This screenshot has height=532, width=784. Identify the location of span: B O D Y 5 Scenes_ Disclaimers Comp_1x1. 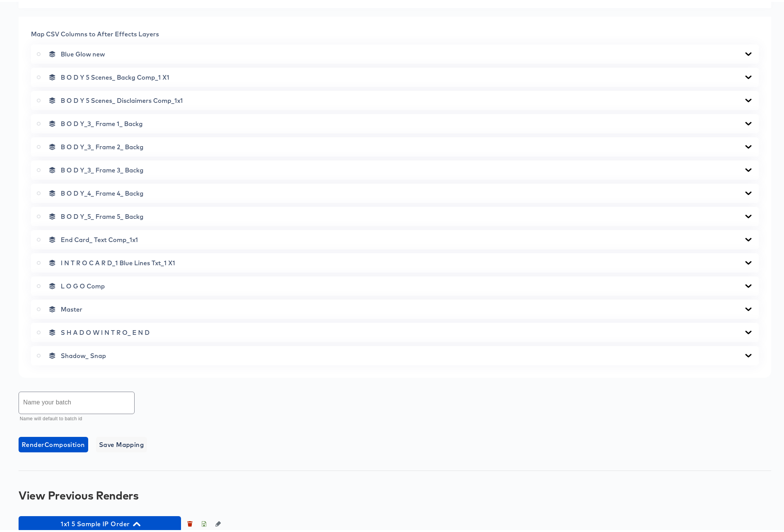
(122, 99).